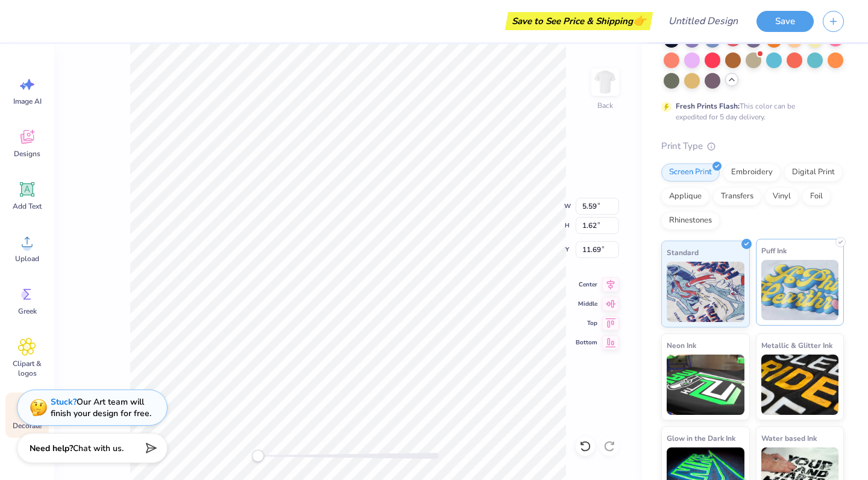 Image resolution: width=868 pixels, height=480 pixels. What do you see at coordinates (705, 384) in the screenshot?
I see `img: Neon Ink` at bounding box center [705, 384].